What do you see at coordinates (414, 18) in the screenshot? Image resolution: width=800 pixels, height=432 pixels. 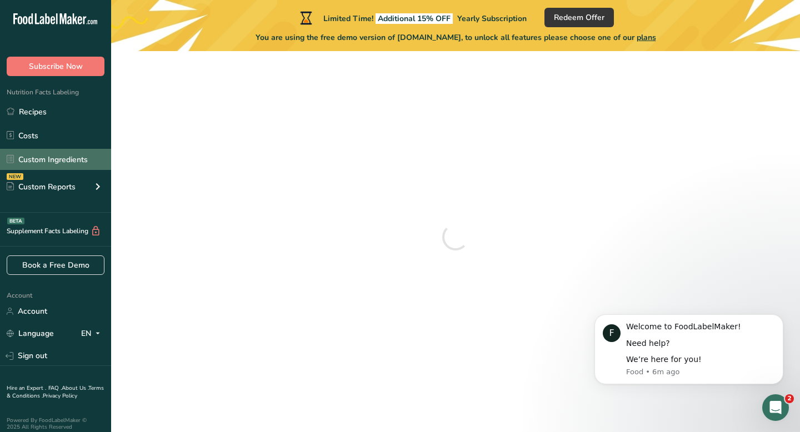 I see `span: Additional 15% OFF` at bounding box center [414, 18].